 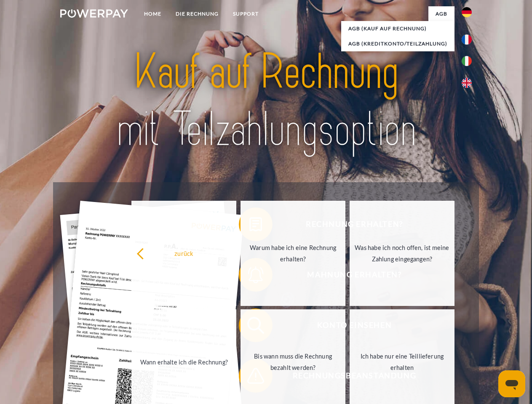 What do you see at coordinates (184, 361) in the screenshot?
I see `div: Wann erhalte ich die Rechnung?` at bounding box center [184, 361].